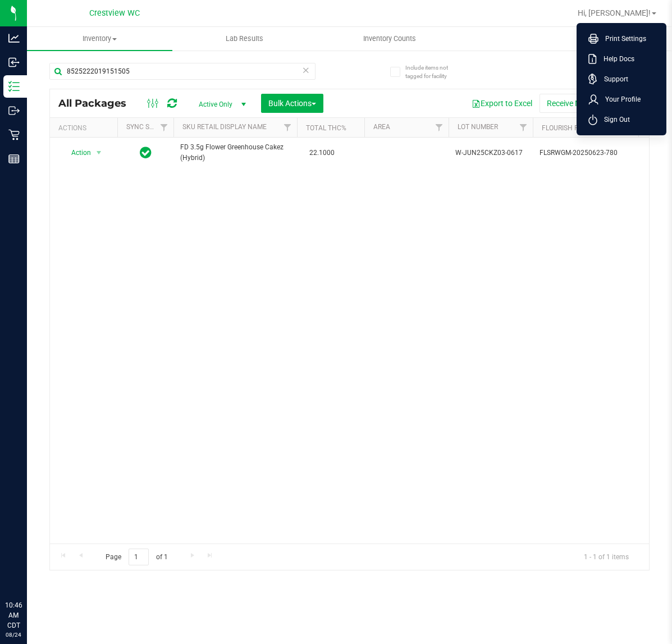  What do you see at coordinates (14, 87) in the screenshot?
I see `inline-svg: Inventory` at bounding box center [14, 87].